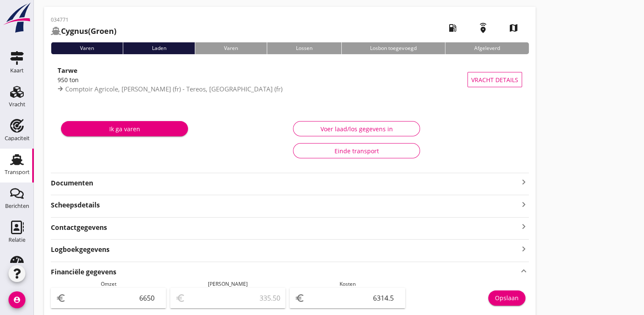 This screenshot has width=644, height=315. Describe the element at coordinates (494, 80) in the screenshot. I see `button: Vracht details` at that location.